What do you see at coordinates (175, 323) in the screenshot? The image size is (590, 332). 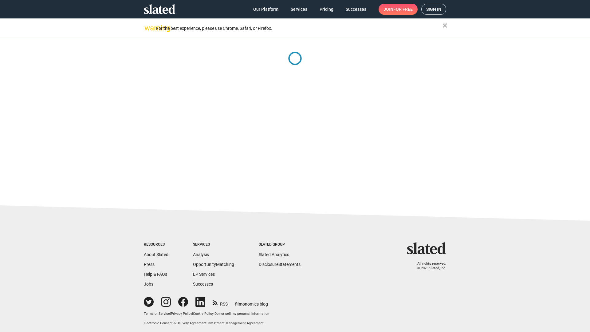 I see `a: Electronic Consent & Delivery Agreement` at bounding box center [175, 323].